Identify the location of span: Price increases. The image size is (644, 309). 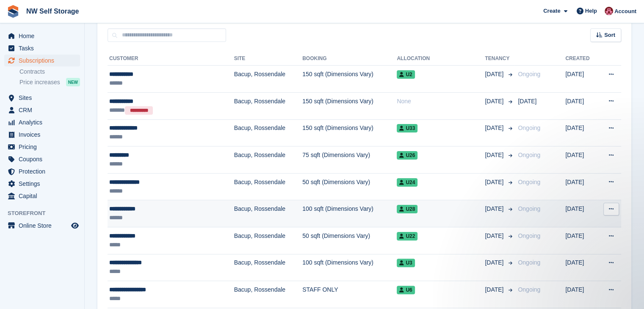
(40, 82).